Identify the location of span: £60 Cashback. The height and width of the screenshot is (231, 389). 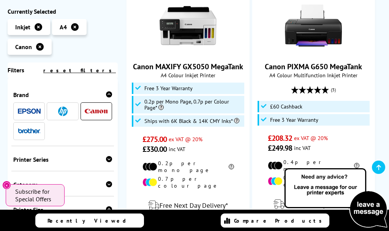
(286, 106).